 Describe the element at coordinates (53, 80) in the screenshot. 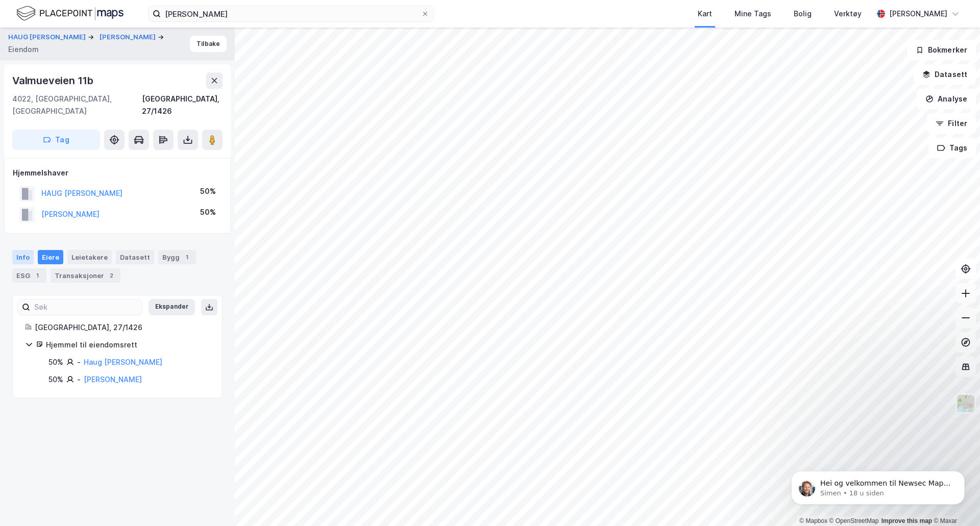

I see `div: Valmueveien 11b` at that location.